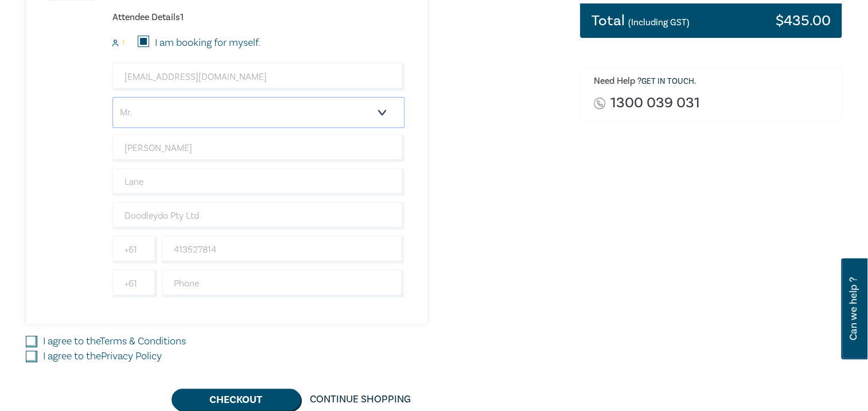 The width and height of the screenshot is (868, 411). Describe the element at coordinates (258, 216) in the screenshot. I see `input: Company` at that location.